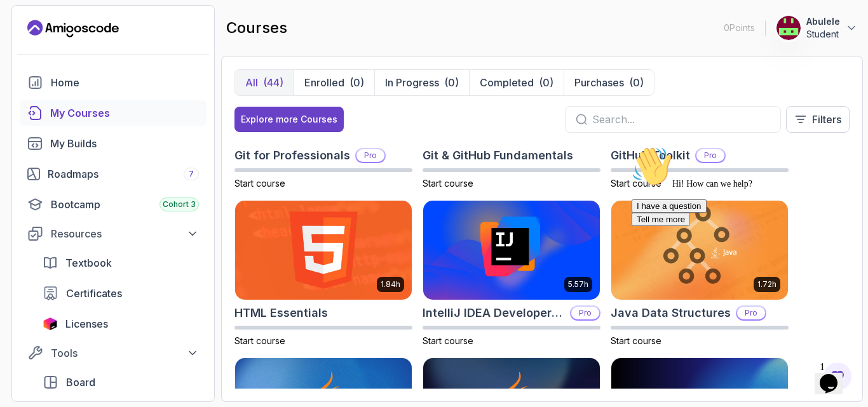 The height and width of the screenshot is (407, 868). I want to click on img: :wave:, so click(26, 26).